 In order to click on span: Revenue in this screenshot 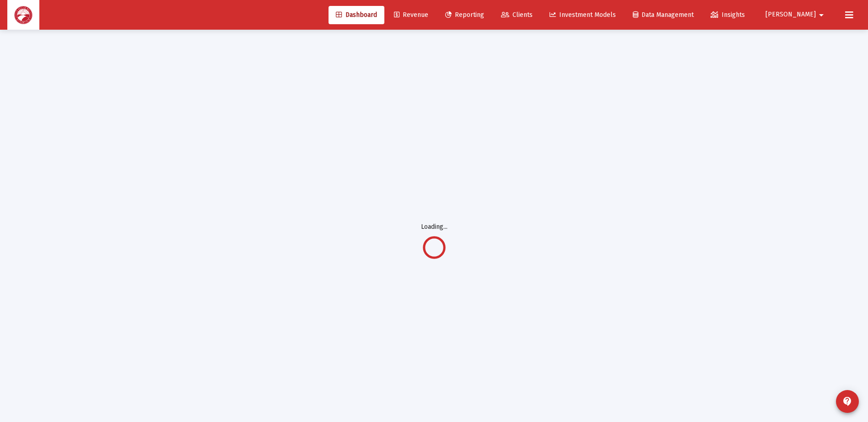, I will do `click(411, 15)`.